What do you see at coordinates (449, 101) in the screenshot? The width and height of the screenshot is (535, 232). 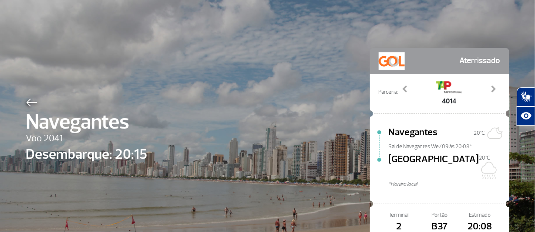 I see `span: 4014` at bounding box center [449, 101].